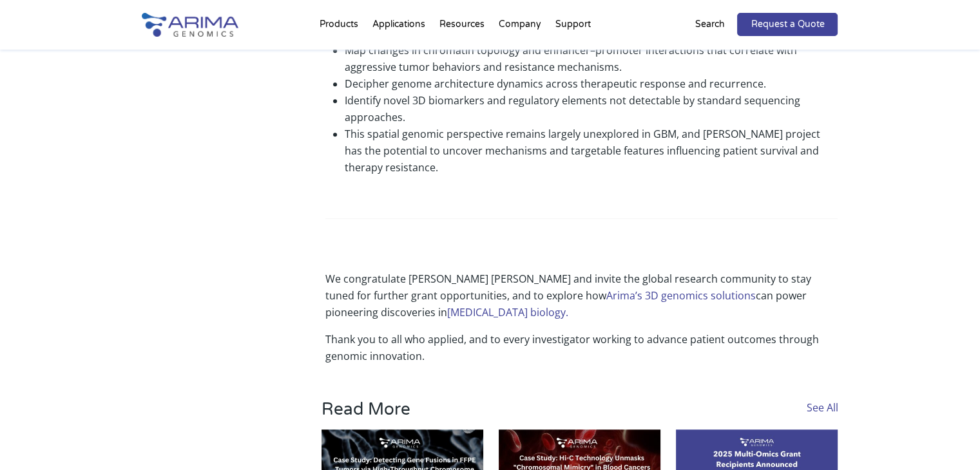  What do you see at coordinates (582, 348) in the screenshot?
I see `p: Thank you to all who applied, and to every investigator working to advance patient outcomes throu...` at bounding box center [582, 348].